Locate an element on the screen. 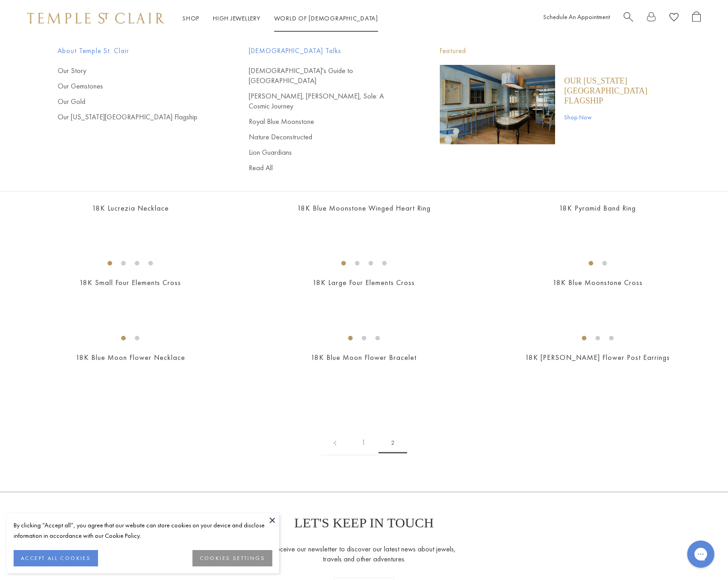 This screenshot has width=728, height=580. a: Open Shopping Bag is located at coordinates (696, 18).